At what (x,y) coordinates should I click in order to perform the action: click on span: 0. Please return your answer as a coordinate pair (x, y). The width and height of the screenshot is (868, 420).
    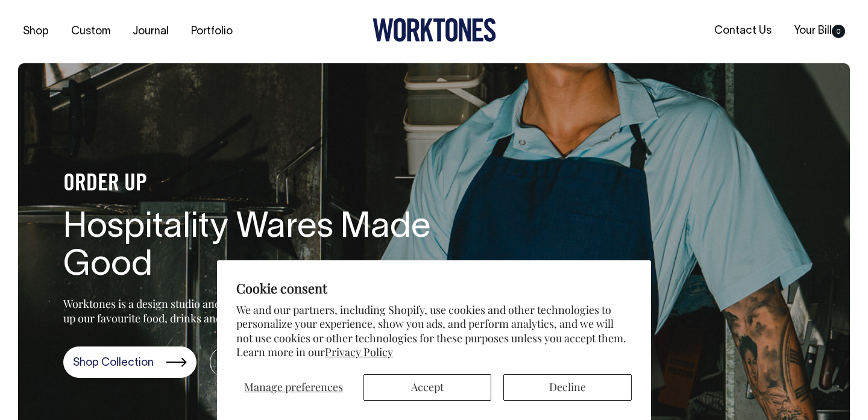
    Looking at the image, I should click on (839, 32).